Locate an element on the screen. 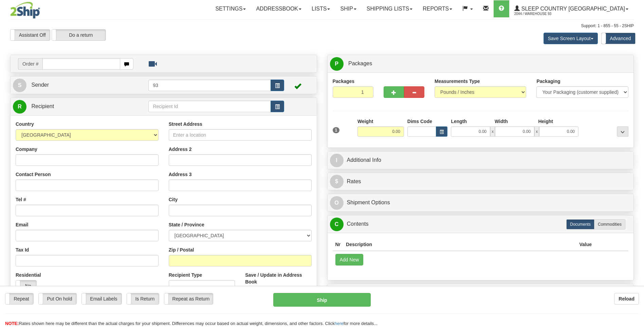 The image size is (644, 327). label: Tel # is located at coordinates (21, 200).